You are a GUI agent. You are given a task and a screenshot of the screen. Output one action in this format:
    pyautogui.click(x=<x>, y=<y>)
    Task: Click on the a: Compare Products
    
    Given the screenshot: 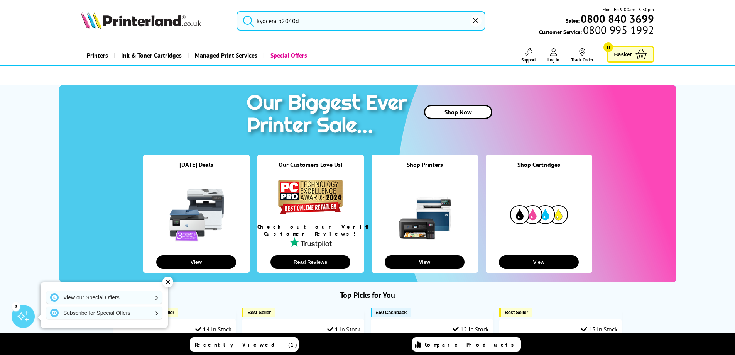 What is the action you would take?
    pyautogui.click(x=467, y=344)
    